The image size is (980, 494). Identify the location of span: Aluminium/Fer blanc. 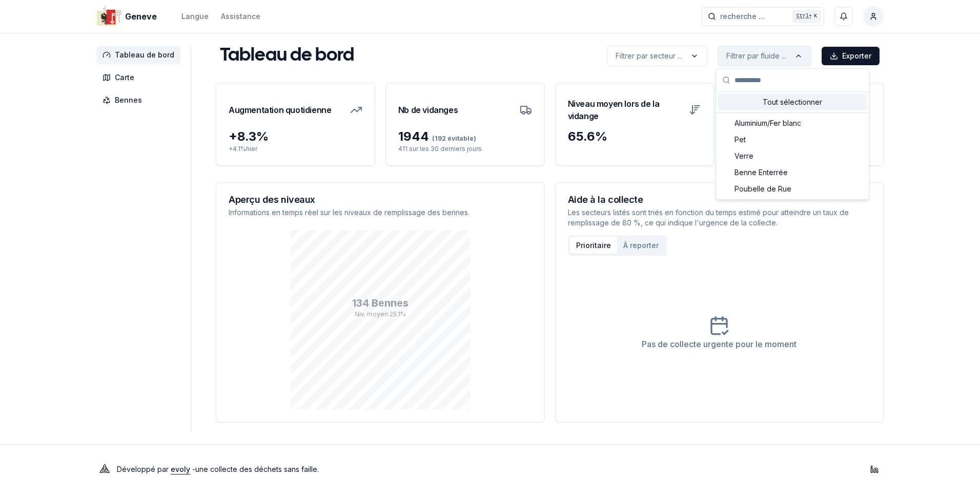
(768, 124).